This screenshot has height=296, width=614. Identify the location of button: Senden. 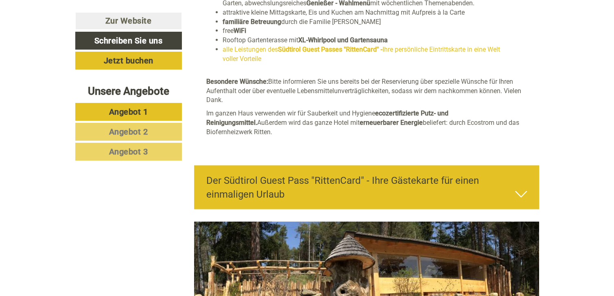
(294, 220).